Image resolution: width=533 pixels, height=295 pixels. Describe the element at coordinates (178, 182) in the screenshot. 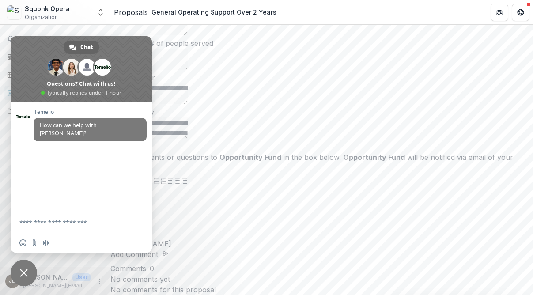

I see `button: Align Center` at that location.